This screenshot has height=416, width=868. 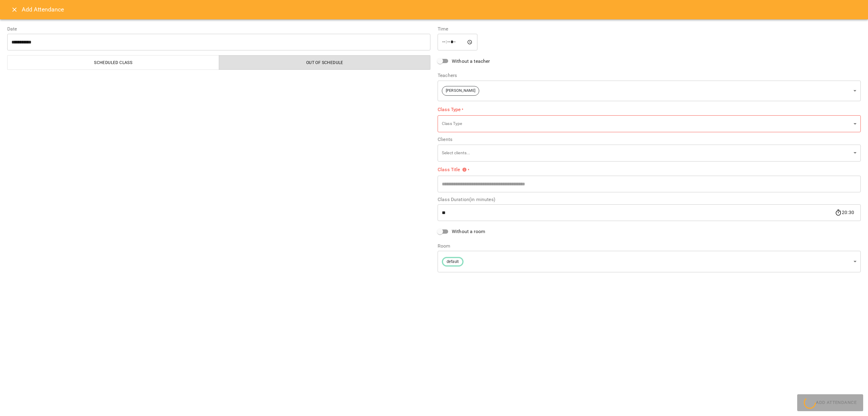 I want to click on div: default, so click(x=649, y=262).